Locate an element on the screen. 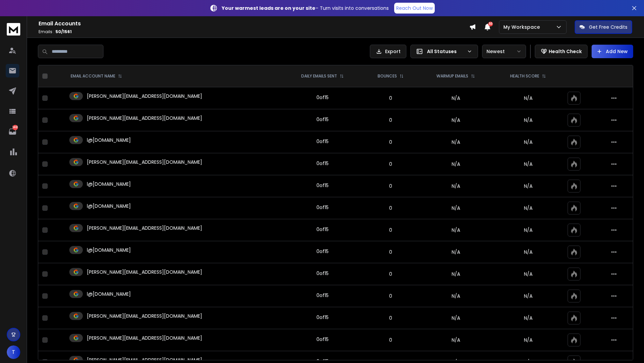  img: logo is located at coordinates (13, 29).